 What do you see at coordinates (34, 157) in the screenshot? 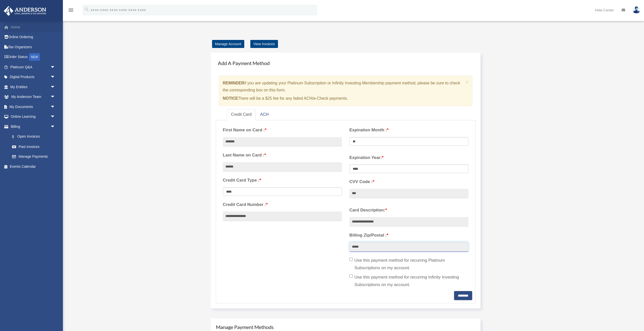
I see `a: Manage Payments` at bounding box center [34, 157].